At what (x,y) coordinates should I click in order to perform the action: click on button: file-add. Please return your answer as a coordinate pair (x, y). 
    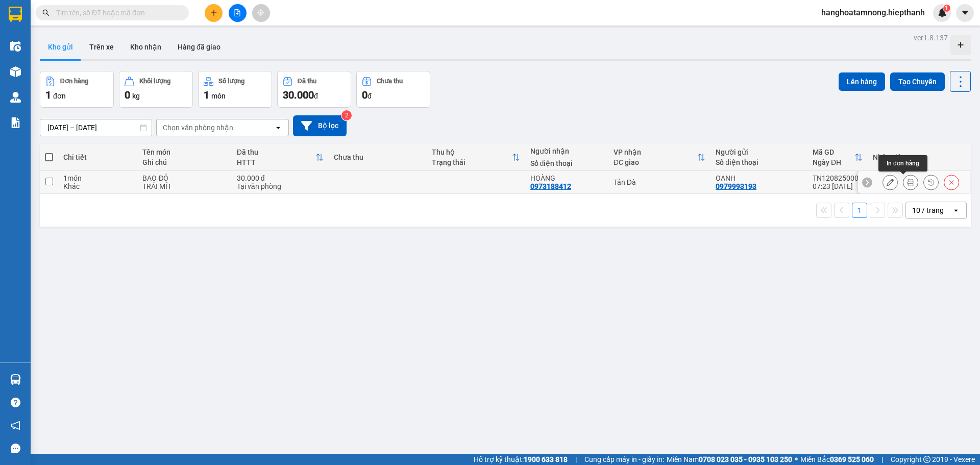
    Looking at the image, I should click on (238, 13).